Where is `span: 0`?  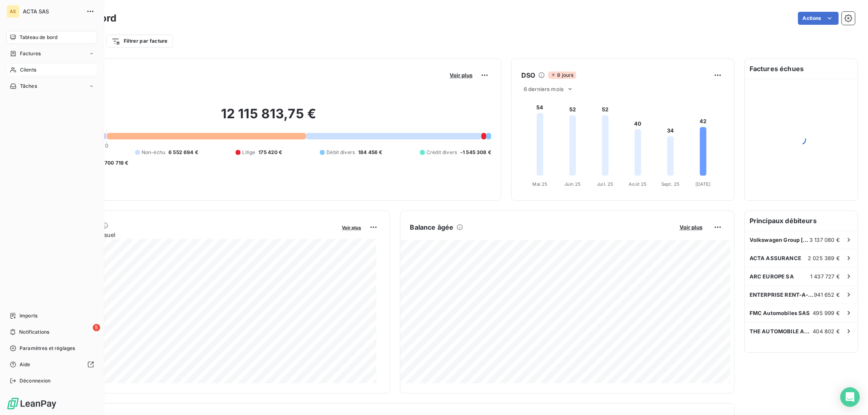
span: 0 is located at coordinates (106, 145).